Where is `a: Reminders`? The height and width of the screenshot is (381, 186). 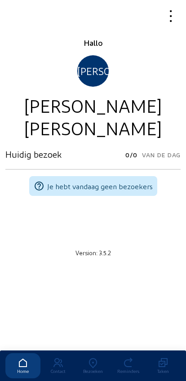 a: Reminders is located at coordinates (128, 366).